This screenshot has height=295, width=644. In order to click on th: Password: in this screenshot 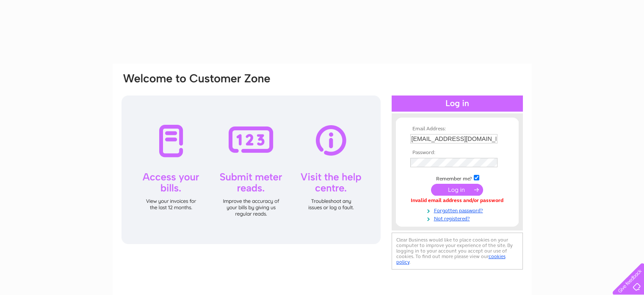, I will do `click(457, 153)`.